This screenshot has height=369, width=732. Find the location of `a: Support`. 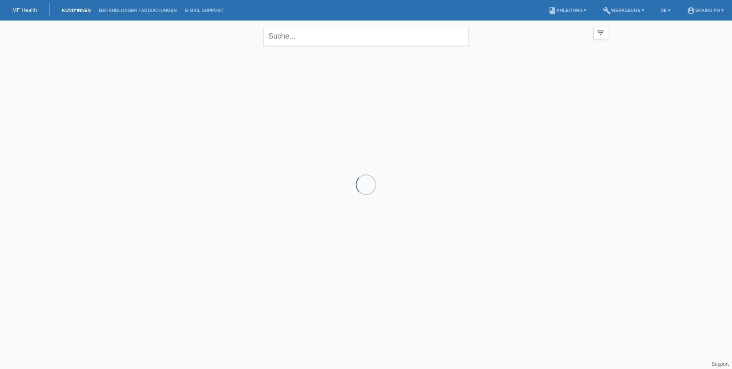

a: Support is located at coordinates (720, 364).